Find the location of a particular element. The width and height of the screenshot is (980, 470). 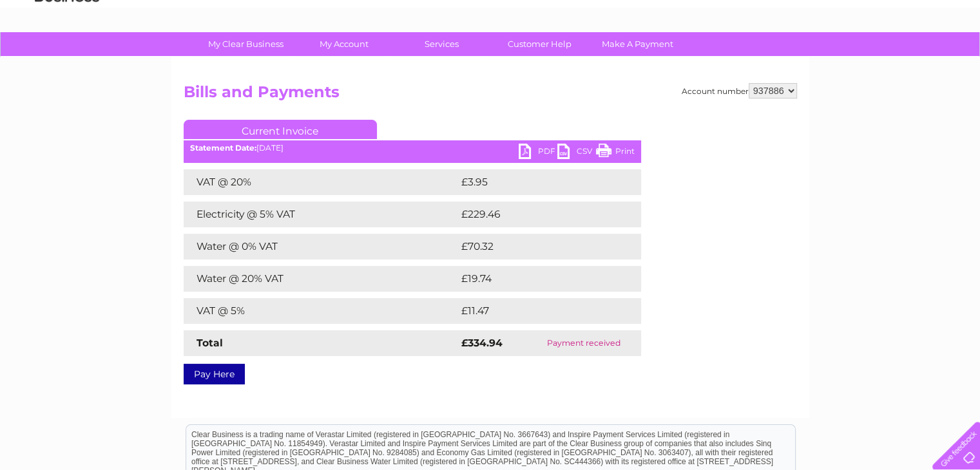

a: Blog is located at coordinates (877, 59).